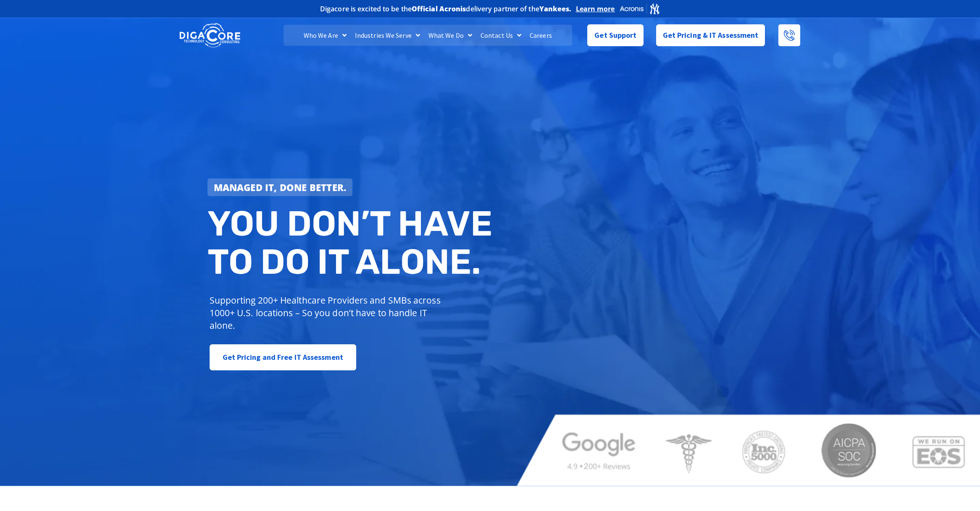 The width and height of the screenshot is (980, 511). What do you see at coordinates (450, 35) in the screenshot?
I see `a: What We Do` at bounding box center [450, 35].